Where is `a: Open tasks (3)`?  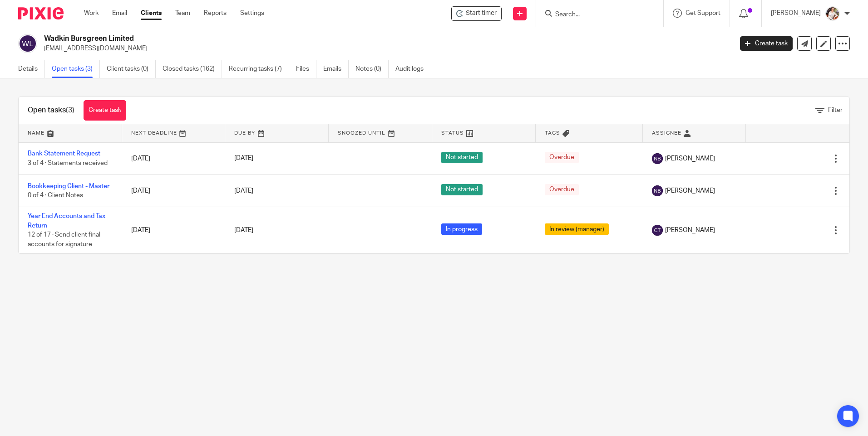 a: Open tasks (3) is located at coordinates (76, 69).